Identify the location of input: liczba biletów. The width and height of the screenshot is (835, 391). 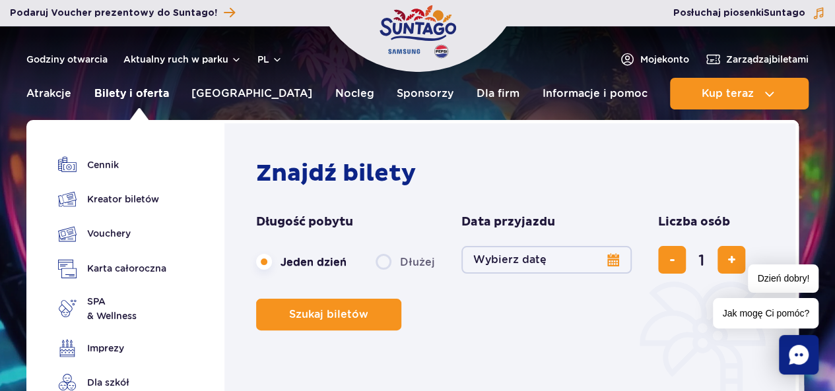
(701, 260).